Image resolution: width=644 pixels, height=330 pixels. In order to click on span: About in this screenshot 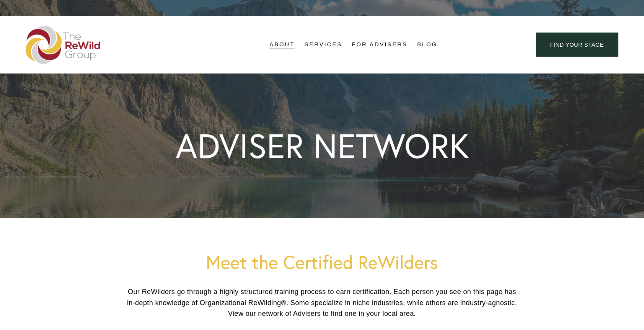, I will do `click(282, 44)`.